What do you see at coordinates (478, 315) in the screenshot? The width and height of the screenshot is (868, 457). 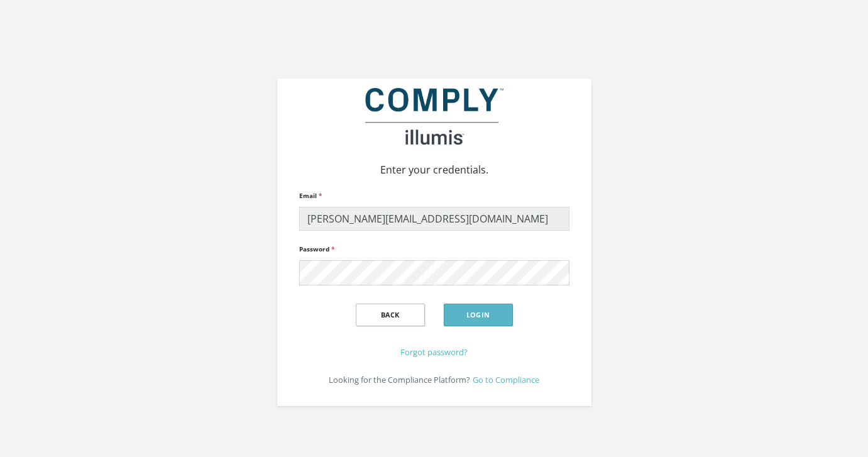 I see `button: Login` at bounding box center [478, 315].